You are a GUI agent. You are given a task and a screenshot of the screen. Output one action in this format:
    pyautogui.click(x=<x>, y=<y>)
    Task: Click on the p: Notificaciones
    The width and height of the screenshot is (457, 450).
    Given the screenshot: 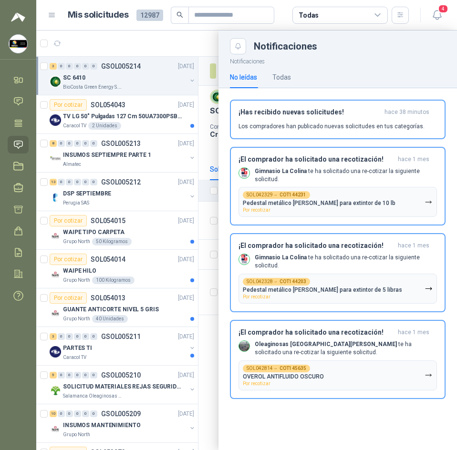 What is the action you would take?
    pyautogui.click(x=338, y=60)
    